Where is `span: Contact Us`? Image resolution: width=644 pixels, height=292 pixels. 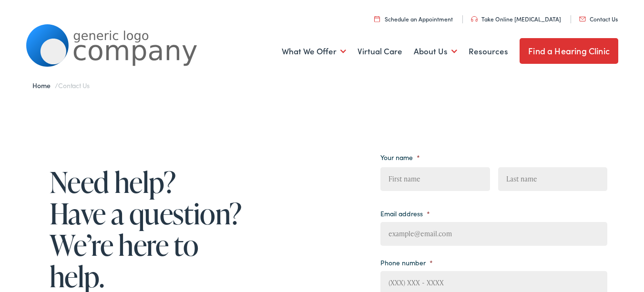 span: Contact Us is located at coordinates (74, 85).